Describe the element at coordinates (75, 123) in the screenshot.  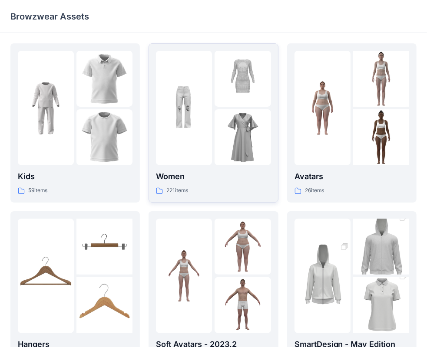
I see `a: folder 1folder 2folder 3Kids59items` at that location.